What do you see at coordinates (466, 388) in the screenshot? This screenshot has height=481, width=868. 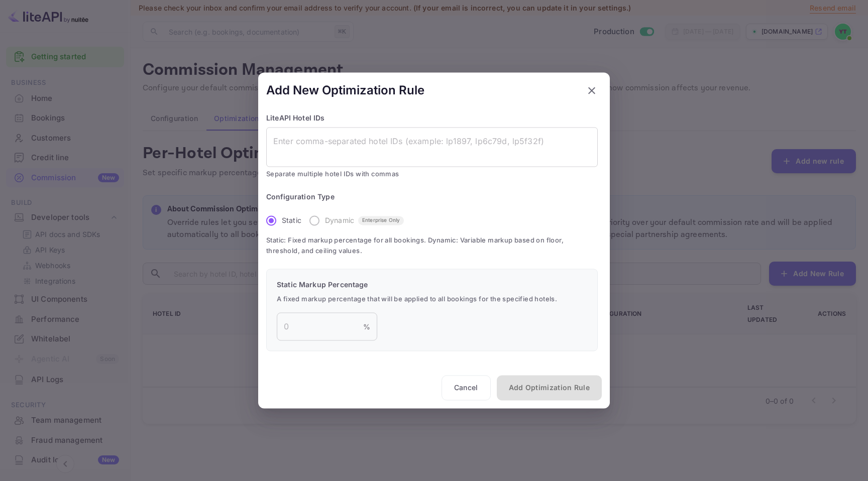 I see `button: Cancel` at bounding box center [466, 388].